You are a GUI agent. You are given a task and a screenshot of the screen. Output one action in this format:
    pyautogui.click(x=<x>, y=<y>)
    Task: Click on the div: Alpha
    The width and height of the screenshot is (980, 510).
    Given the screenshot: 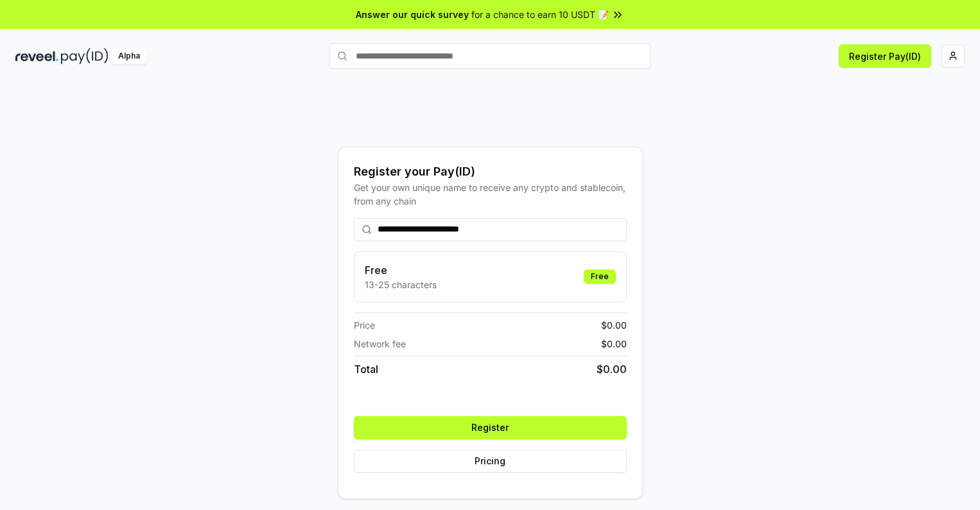 What is the action you would take?
    pyautogui.click(x=129, y=56)
    